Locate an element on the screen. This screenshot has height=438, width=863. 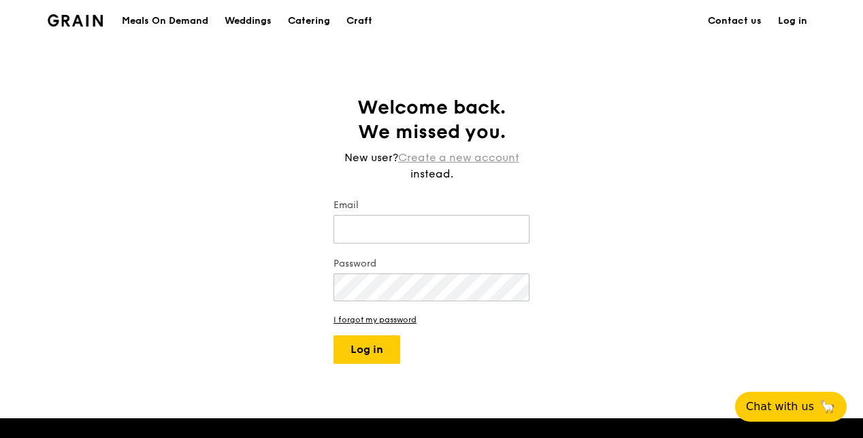
button: Chat with us🦙 is located at coordinates (791, 407).